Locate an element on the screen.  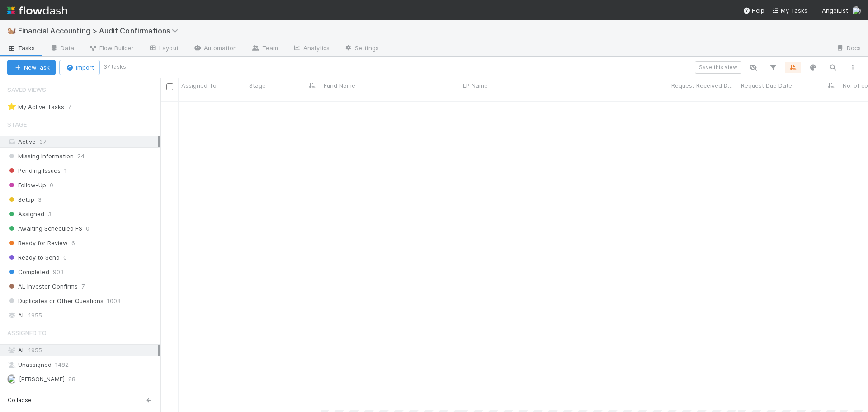
span: Duplicates or Other Questions is located at coordinates (55, 301).